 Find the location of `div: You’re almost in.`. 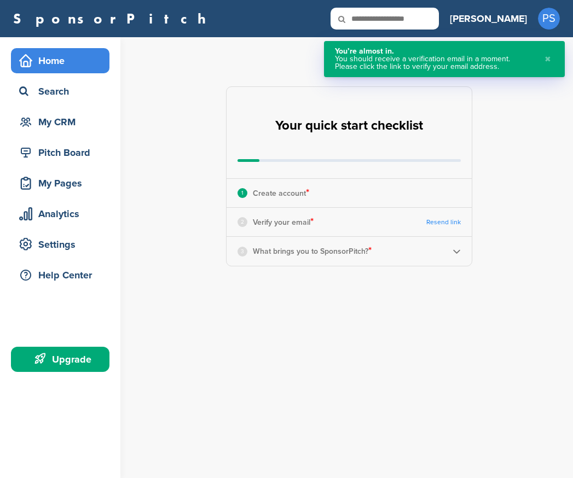

div: You’re almost in. is located at coordinates (434, 51).